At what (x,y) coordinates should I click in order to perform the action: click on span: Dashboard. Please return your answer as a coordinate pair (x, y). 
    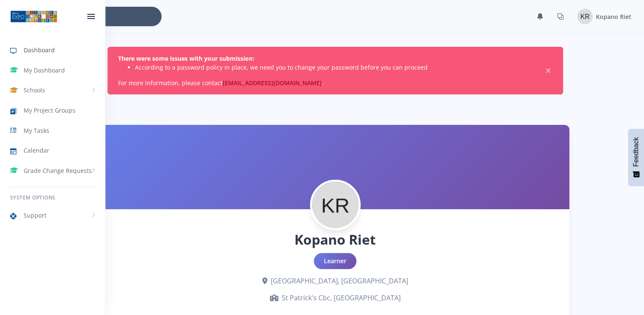
    Looking at the image, I should click on (39, 50).